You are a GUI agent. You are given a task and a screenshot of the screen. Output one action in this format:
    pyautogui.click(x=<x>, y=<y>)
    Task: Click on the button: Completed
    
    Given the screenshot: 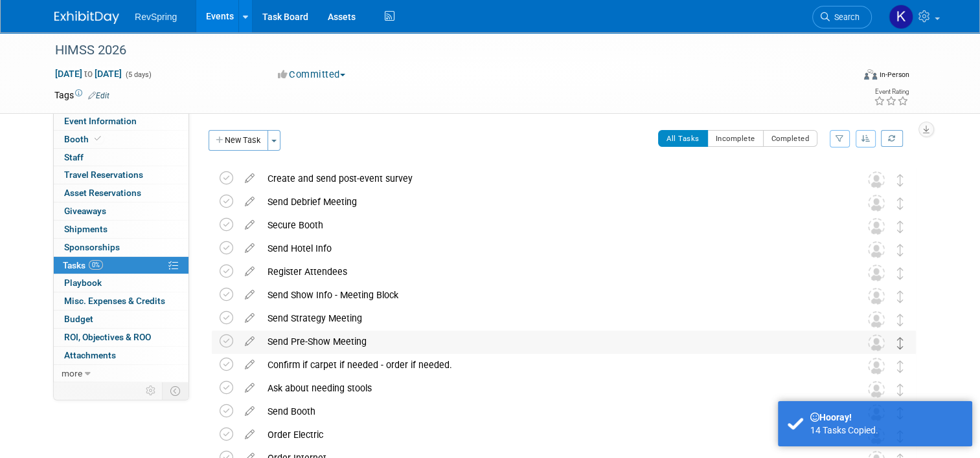 What is the action you would take?
    pyautogui.click(x=790, y=139)
    